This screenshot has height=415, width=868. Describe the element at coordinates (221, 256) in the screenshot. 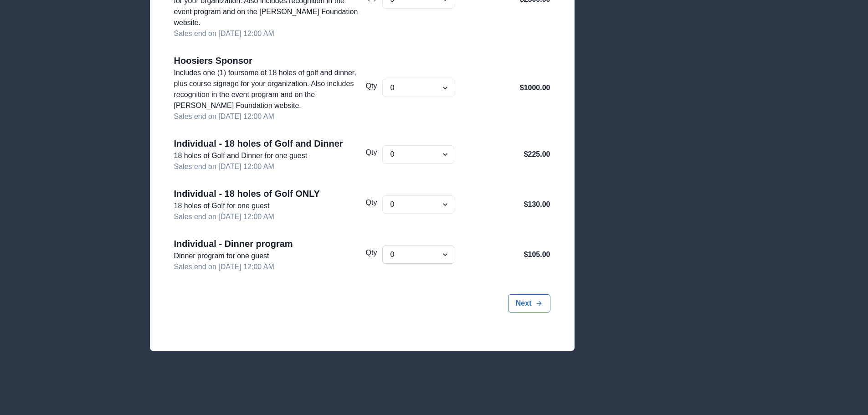

I see `p: Dinner program for one guest` at that location.